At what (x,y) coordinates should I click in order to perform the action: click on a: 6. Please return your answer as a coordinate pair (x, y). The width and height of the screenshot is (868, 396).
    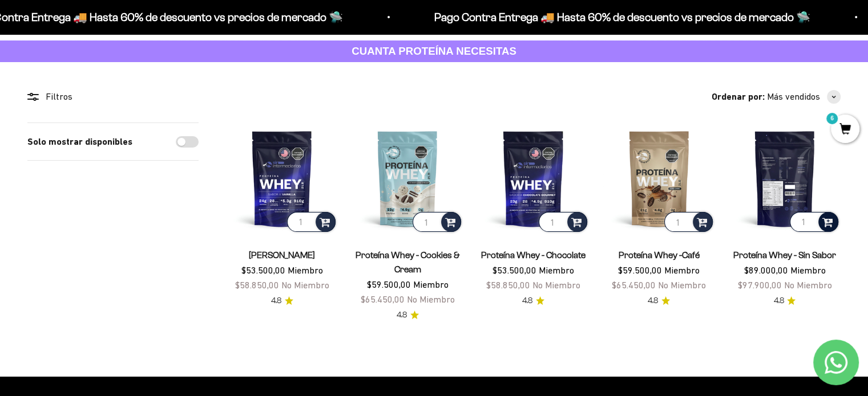
    Looking at the image, I should click on (845, 130).